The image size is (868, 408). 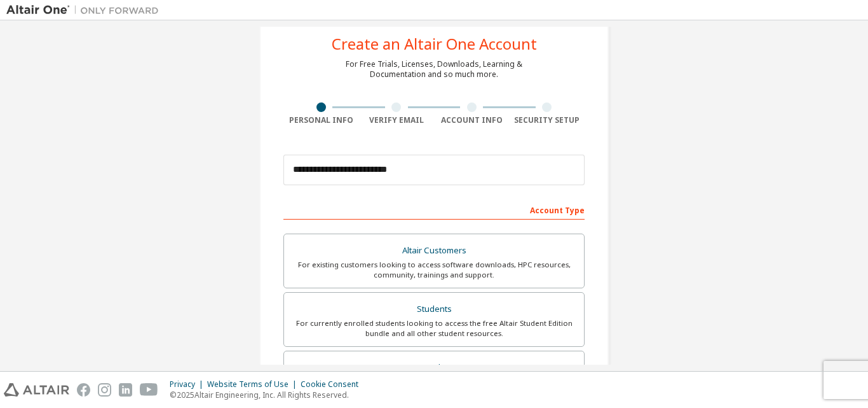 I want to click on div: Website Terms of Use, so click(x=254, y=384).